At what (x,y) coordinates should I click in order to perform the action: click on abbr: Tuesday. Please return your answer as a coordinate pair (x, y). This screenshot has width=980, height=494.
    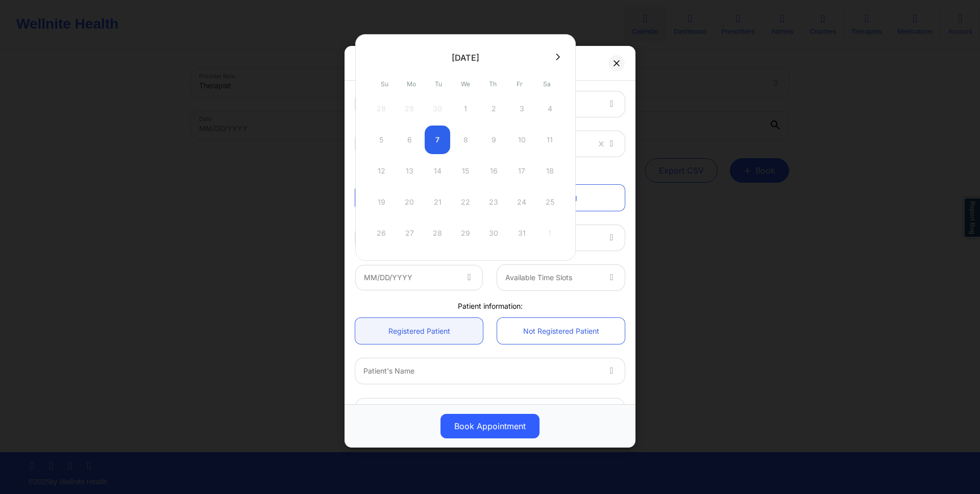
    Looking at the image, I should click on (438, 84).